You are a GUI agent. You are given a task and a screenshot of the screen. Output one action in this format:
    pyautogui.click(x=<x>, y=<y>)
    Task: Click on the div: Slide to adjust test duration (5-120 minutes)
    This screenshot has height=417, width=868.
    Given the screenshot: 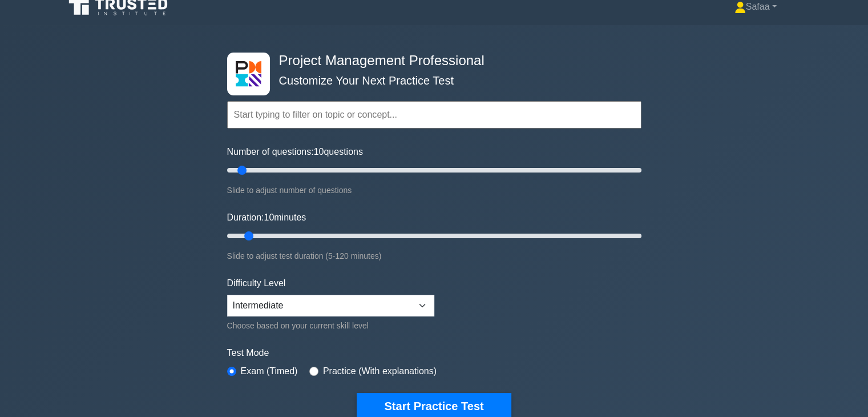 What is the action you would take?
    pyautogui.click(x=435, y=256)
    